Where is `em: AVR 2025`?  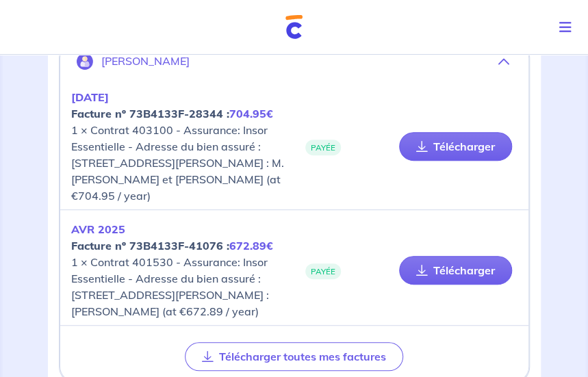 em: AVR 2025 is located at coordinates (98, 229).